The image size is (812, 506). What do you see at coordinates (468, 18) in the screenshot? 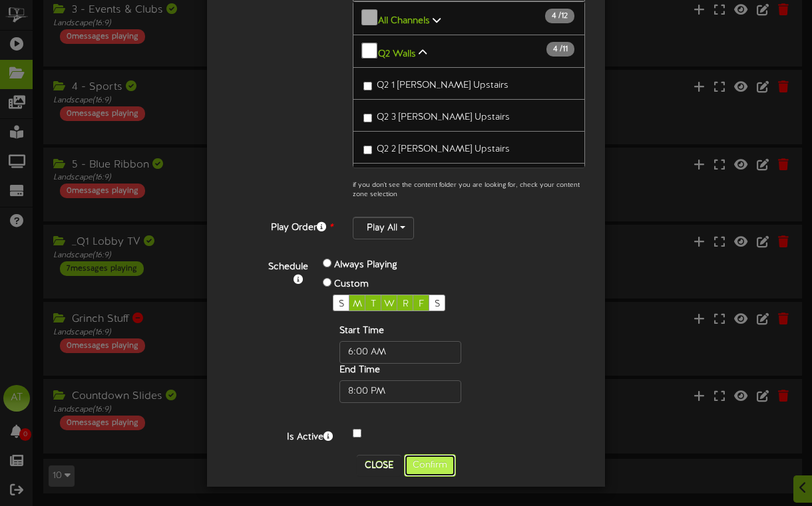
I see `button: All Channels 4 /12` at bounding box center [468, 18].